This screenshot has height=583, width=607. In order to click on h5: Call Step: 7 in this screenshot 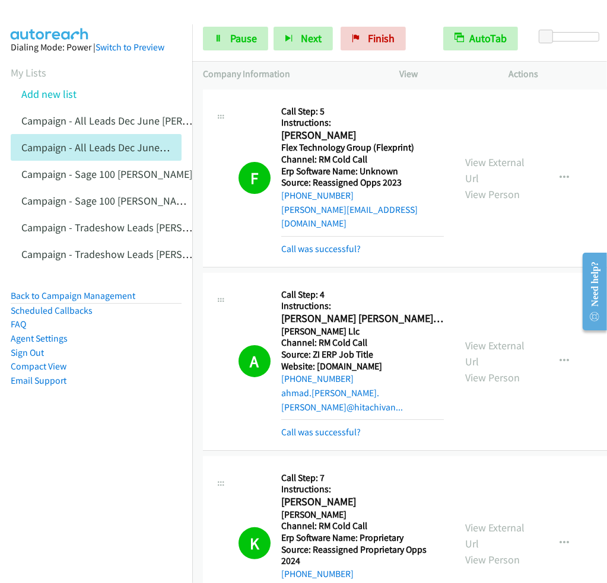, I will do `click(362, 478)`.